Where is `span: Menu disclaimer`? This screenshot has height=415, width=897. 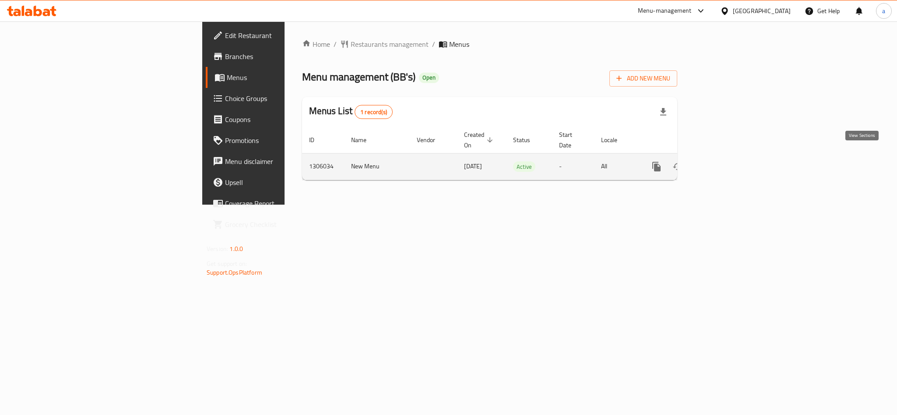
span: Menu disclaimer is located at coordinates (285, 161).